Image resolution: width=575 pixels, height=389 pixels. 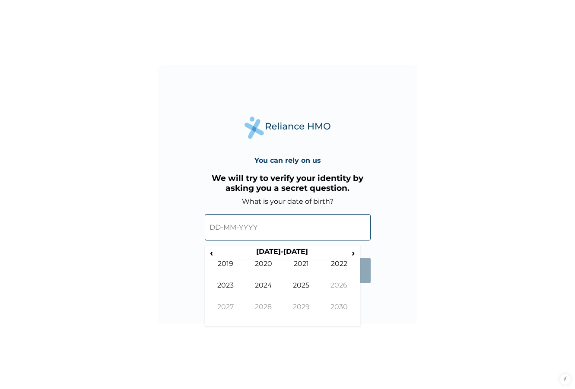 What do you see at coordinates (287, 127) in the screenshot?
I see `img: Reliance Health's Logo` at bounding box center [287, 127].